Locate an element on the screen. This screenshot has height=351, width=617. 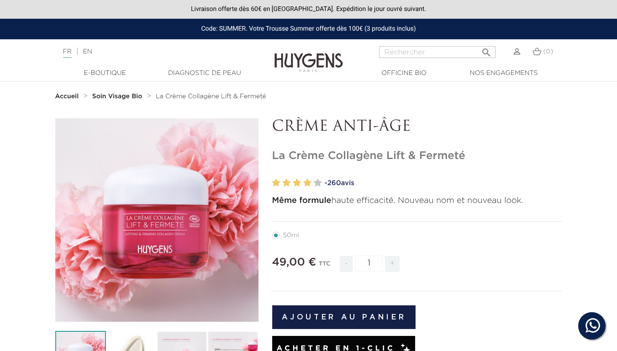
a: E-Boutique is located at coordinates (105, 73).